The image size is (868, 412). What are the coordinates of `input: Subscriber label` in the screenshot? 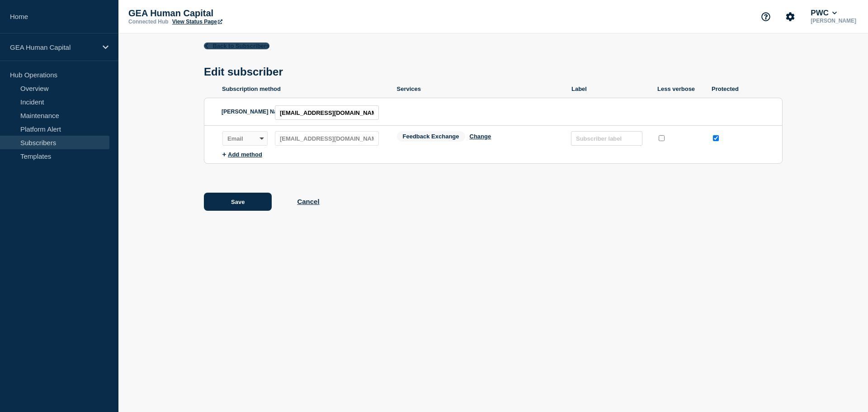 It's located at (607, 138).